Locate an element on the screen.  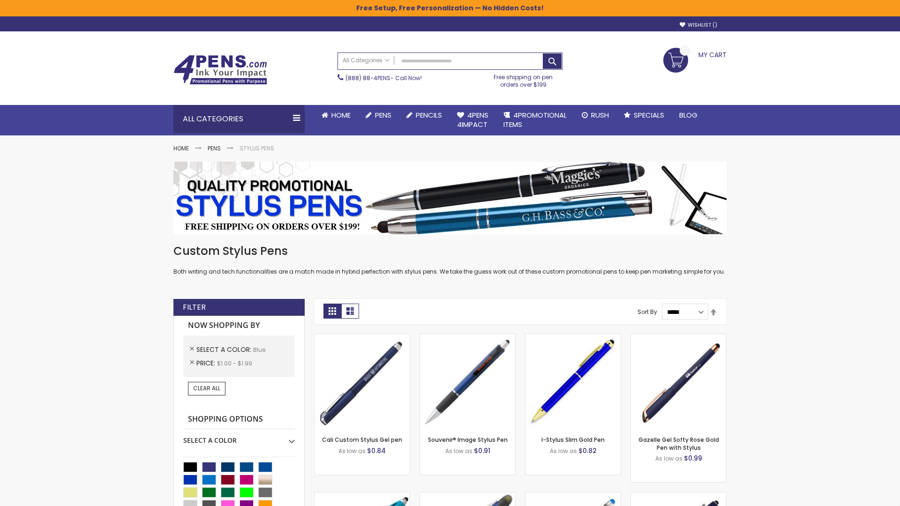
a: I-Stylus Slim Gold-Blue is located at coordinates (573, 337).